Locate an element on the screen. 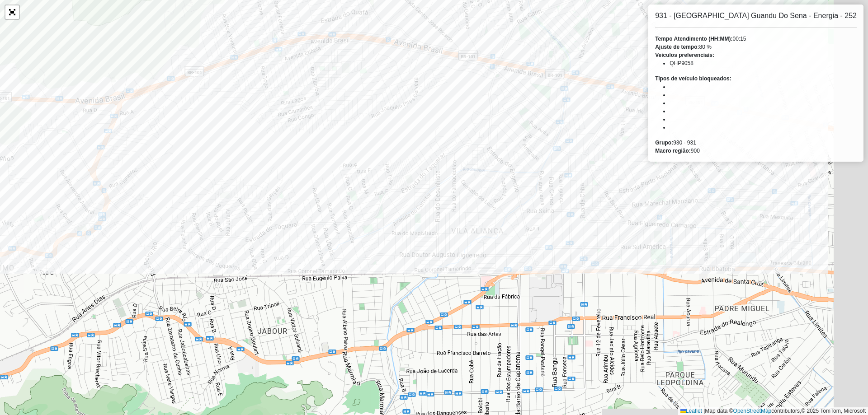 The width and height of the screenshot is (868, 415). strong: Grupo: is located at coordinates (665, 143).